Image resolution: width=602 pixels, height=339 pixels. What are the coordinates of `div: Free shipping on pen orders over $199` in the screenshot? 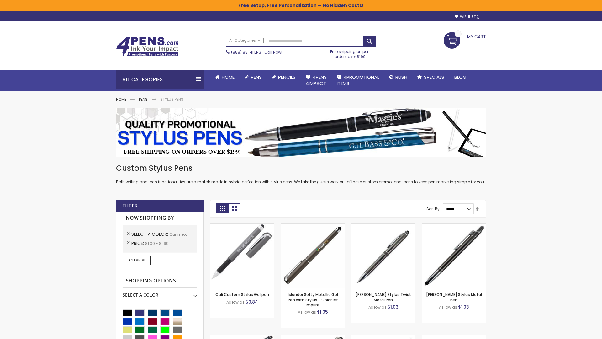 It's located at (350, 53).